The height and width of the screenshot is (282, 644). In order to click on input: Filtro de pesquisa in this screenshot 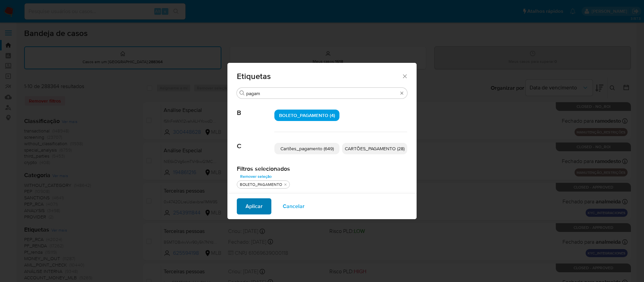, I will do `click(322, 94)`.